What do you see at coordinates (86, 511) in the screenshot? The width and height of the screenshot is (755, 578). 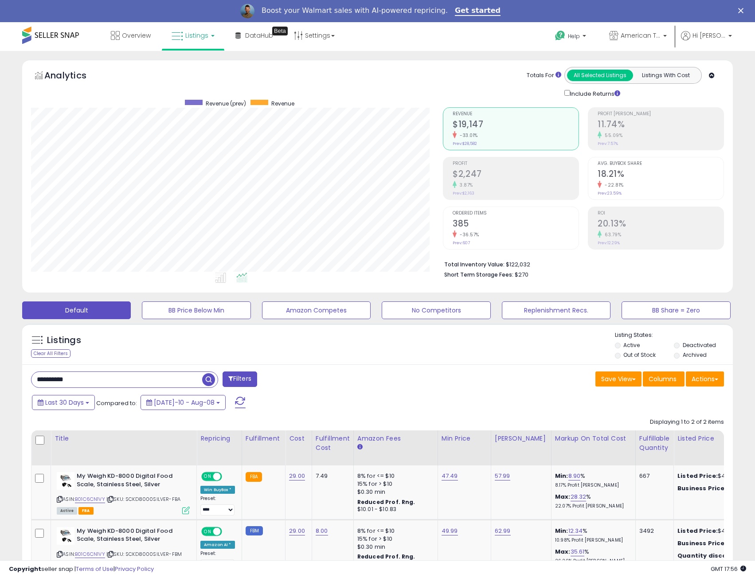 I see `span: FBA` at bounding box center [86, 511].